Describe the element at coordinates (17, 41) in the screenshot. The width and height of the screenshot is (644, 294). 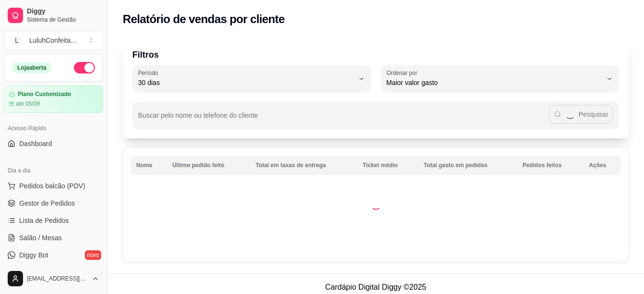
I see `span: L` at that location.